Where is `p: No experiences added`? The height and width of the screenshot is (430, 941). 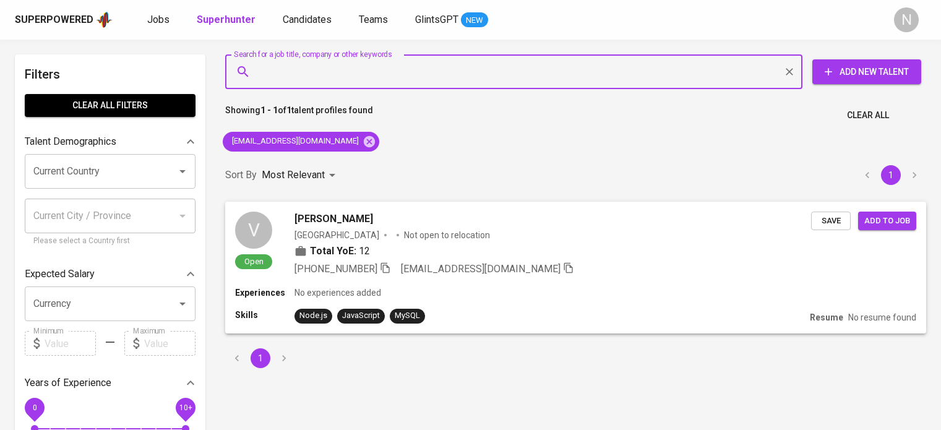 p: No experiences added is located at coordinates (338, 293).